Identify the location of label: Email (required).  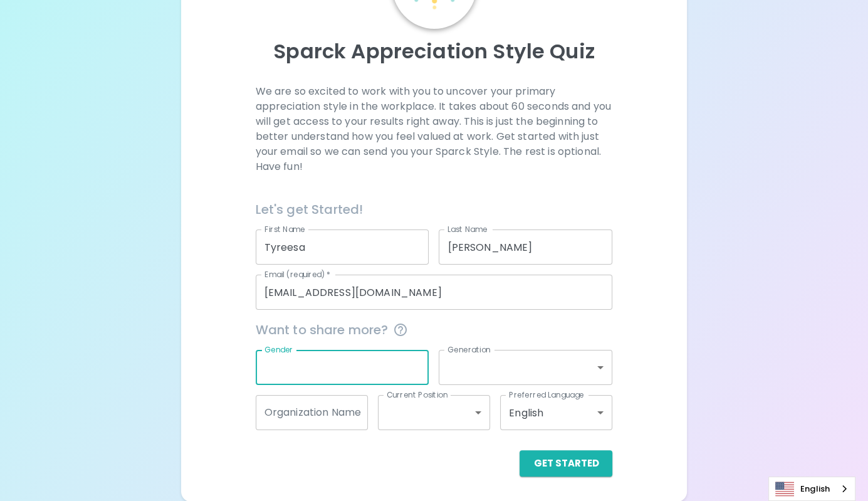
(297, 274).